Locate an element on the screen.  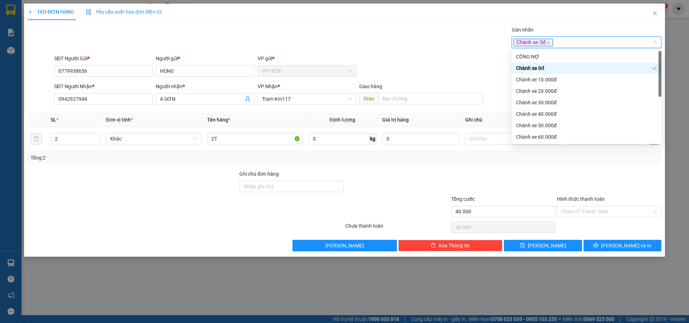
strong: NHÀ XE THUẬN HƯƠNG is located at coordinates (65, 8).